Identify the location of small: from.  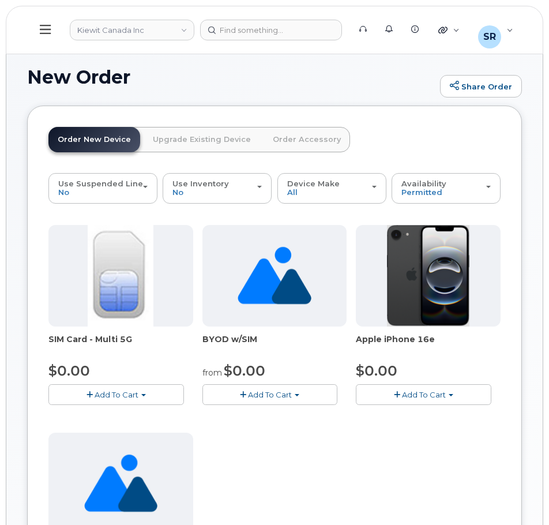
(212, 372).